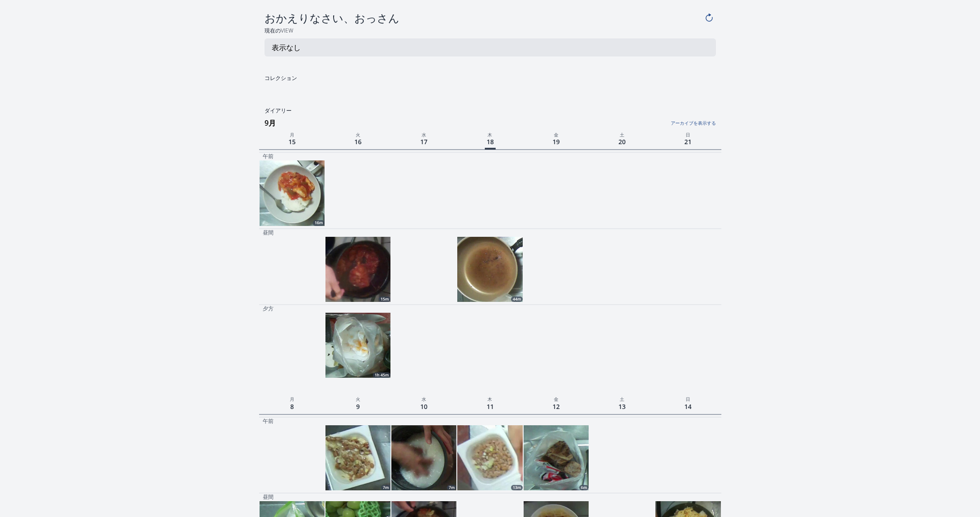 The image size is (980, 517). I want to click on h2: 現在のView, so click(490, 30).